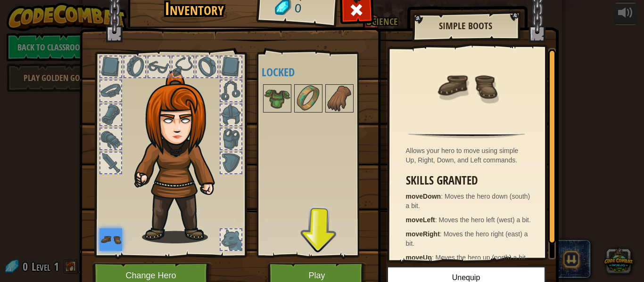 The height and width of the screenshot is (282, 644). I want to click on span: Moves the hero up (north) a bit., so click(481, 258).